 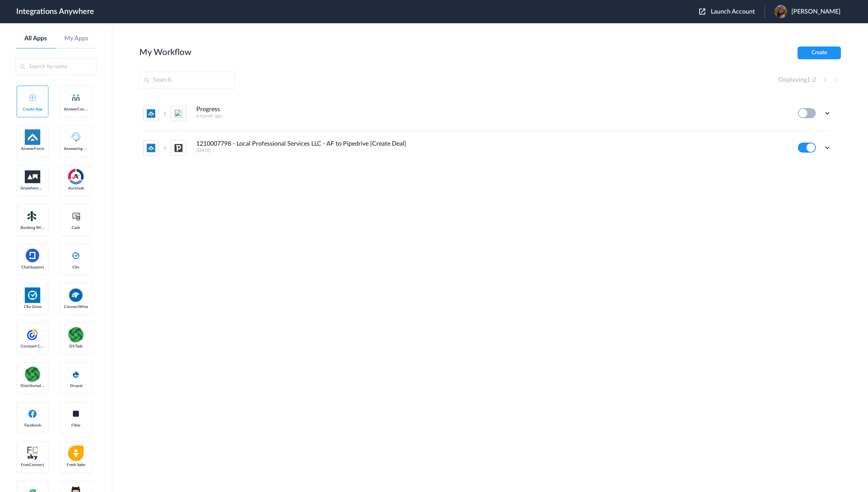 I want to click on img: Answering_service.png, so click(x=76, y=137).